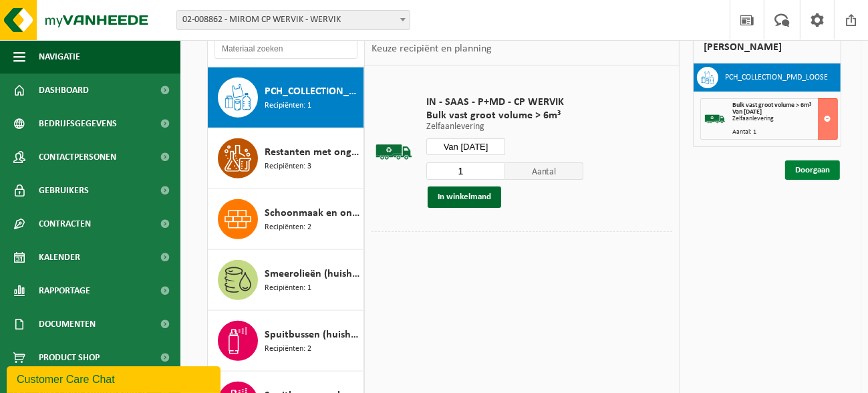  Describe the element at coordinates (77, 124) in the screenshot. I see `span: Bedrijfsgegevens` at that location.